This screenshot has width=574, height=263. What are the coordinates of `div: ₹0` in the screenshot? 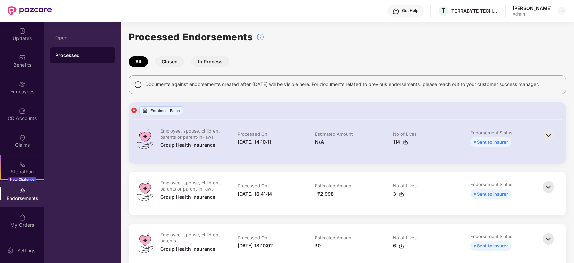 It's located at (318, 246).